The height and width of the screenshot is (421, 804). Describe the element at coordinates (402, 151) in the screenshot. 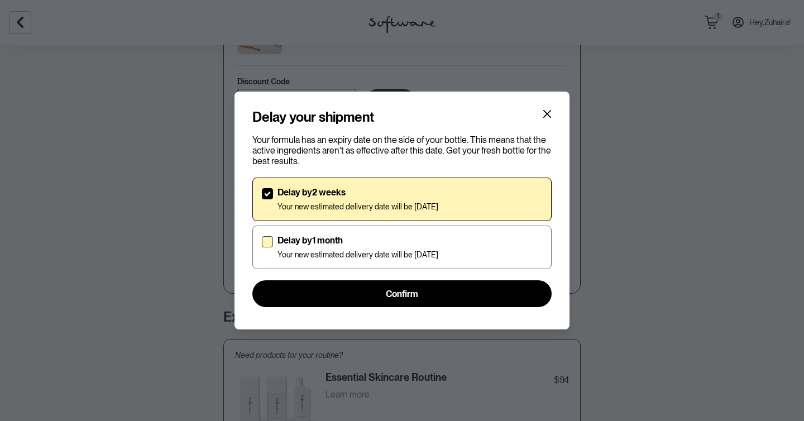

I see `p: Your formula has an expiry date on the side of your bottle. This means that the active ingredient...` at that location.